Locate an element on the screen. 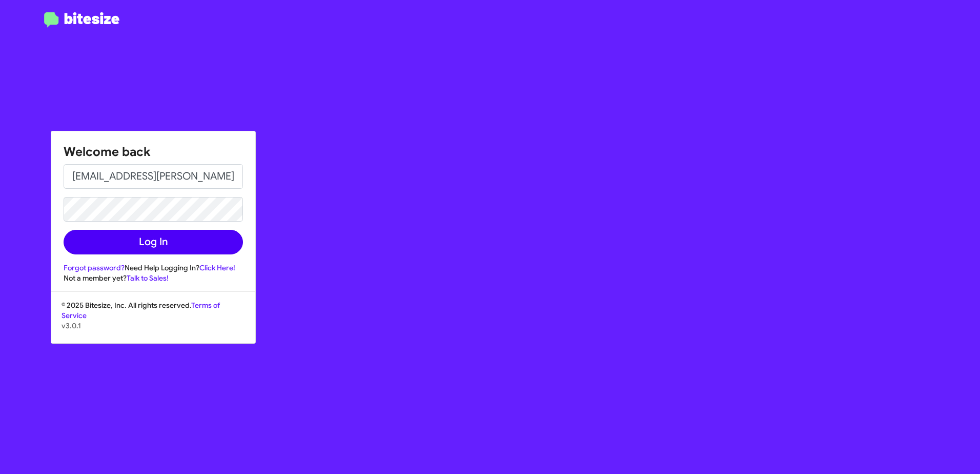  button: Log In is located at coordinates (153, 242).